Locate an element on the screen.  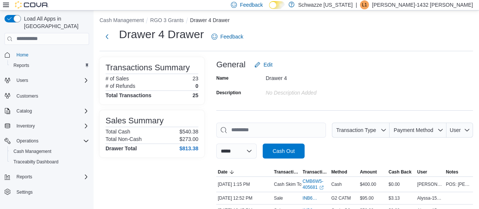
a: Feedback is located at coordinates (227, 37).